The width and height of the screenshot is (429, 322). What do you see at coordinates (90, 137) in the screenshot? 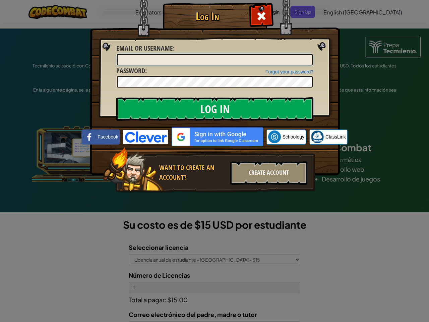
I see `img: facebook_small.png` at bounding box center [90, 137].